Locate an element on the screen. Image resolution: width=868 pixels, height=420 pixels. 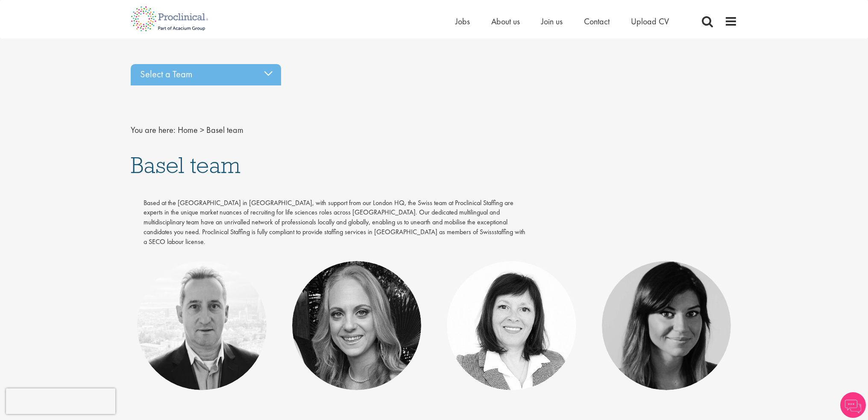
a: Join us is located at coordinates (552, 21).